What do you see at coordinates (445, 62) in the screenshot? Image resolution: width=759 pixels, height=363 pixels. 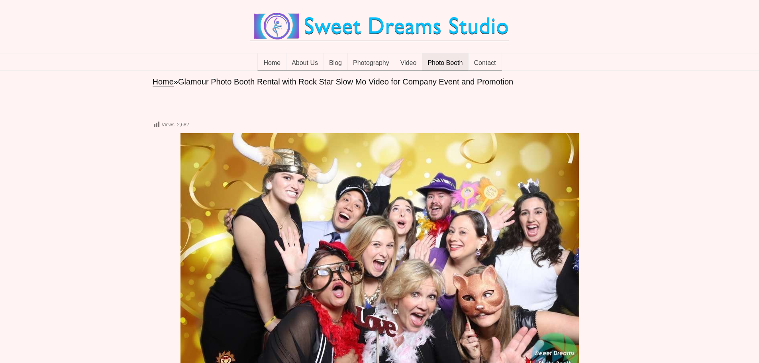 I see `a: Photo Booth` at bounding box center [445, 62].